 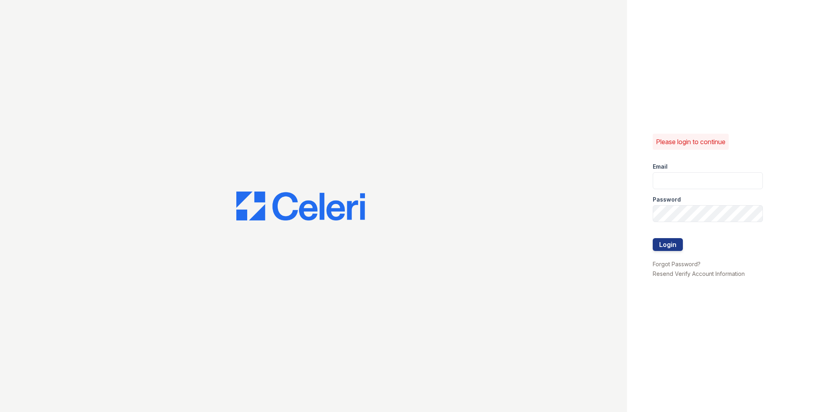 I want to click on label: Password, so click(x=667, y=200).